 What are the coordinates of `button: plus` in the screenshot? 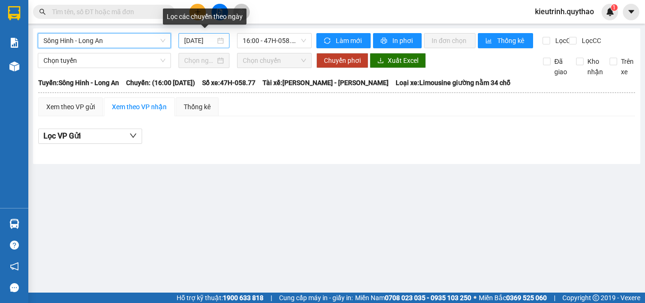 It's located at (197, 12).